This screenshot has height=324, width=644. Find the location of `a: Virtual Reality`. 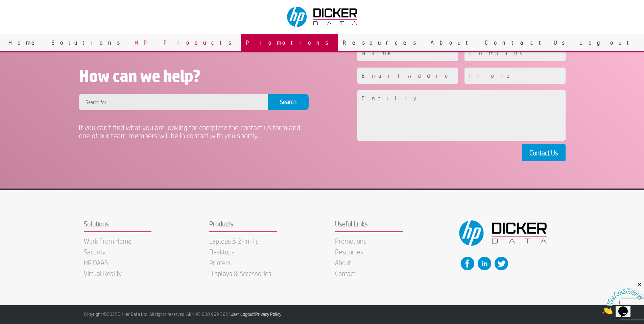

a: Virtual Reality is located at coordinates (103, 274).